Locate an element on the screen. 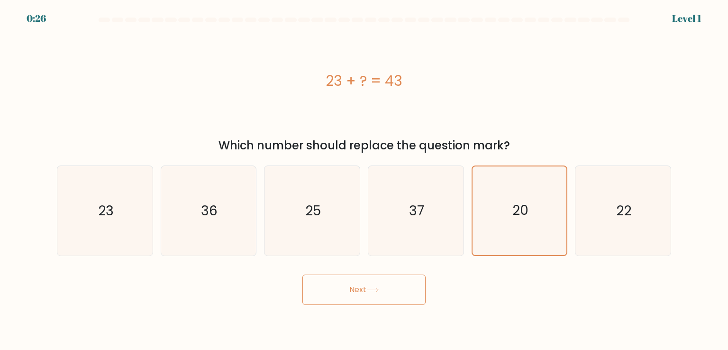 This screenshot has height=350, width=728. button: Next is located at coordinates (364, 290).